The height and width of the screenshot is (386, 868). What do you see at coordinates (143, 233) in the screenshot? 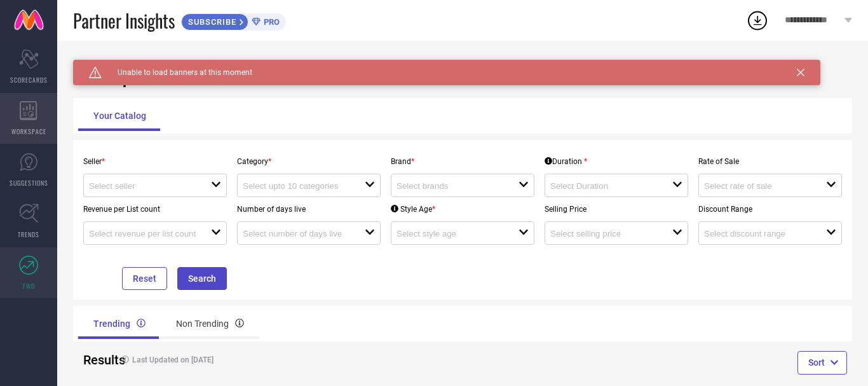
I see `input: Select revenue per list count` at bounding box center [143, 233].